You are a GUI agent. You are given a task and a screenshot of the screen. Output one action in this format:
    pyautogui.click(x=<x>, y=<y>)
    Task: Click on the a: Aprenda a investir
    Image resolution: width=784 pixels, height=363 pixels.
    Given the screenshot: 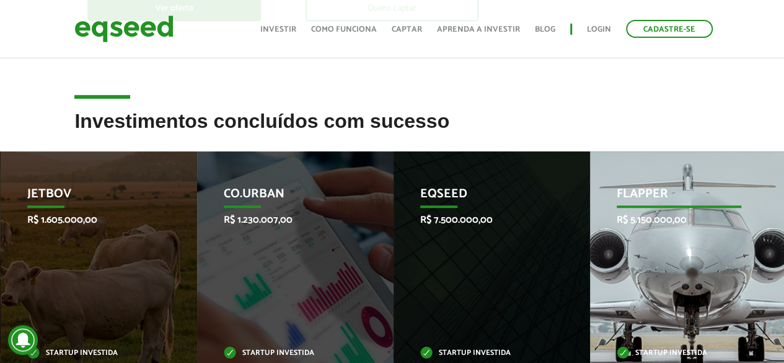 What is the action you would take?
    pyautogui.click(x=479, y=29)
    